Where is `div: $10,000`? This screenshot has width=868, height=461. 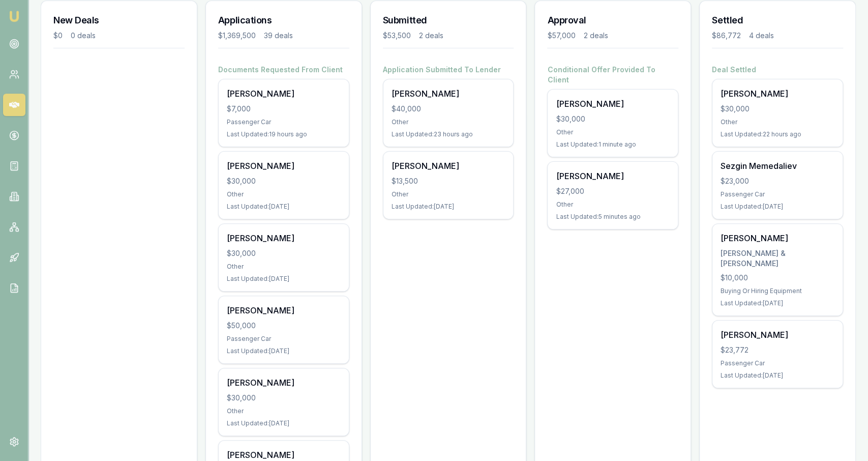 div: $10,000 is located at coordinates (778, 278).